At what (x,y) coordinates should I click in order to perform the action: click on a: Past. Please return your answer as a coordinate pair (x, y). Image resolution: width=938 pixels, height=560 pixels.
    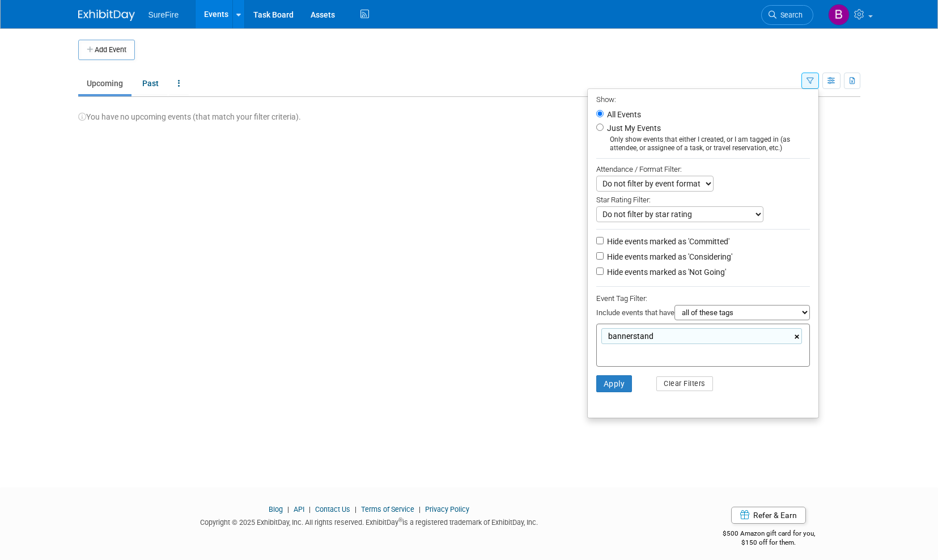
    Looking at the image, I should click on (150, 83).